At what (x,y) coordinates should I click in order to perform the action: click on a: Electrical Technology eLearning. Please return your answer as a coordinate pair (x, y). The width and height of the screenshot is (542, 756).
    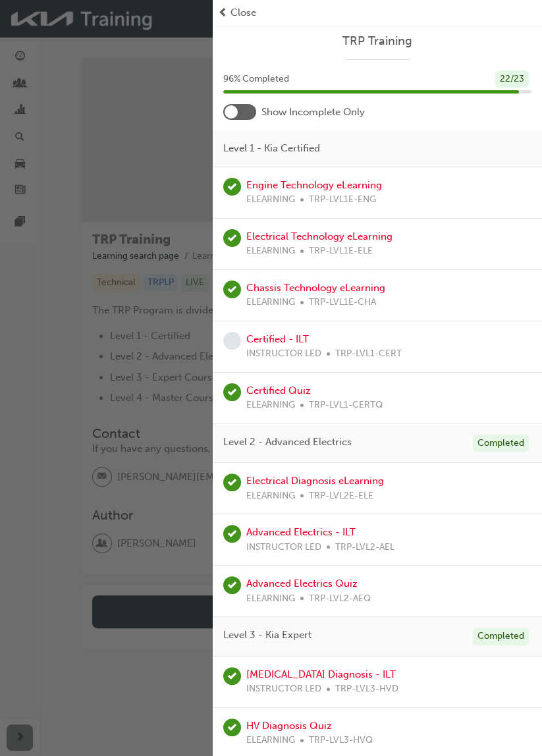
    Looking at the image, I should click on (319, 236).